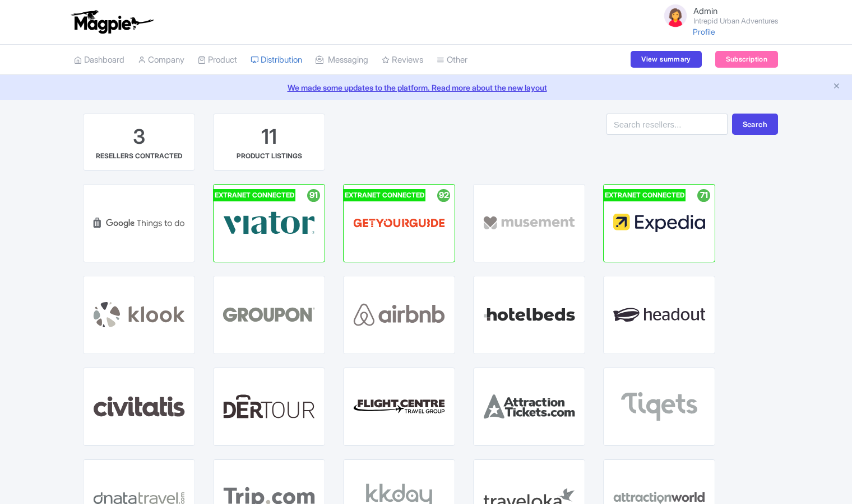 This screenshot has width=852, height=504. What do you see at coordinates (399, 223) in the screenshot?
I see `a: EXTRANET CONNECTED 92` at bounding box center [399, 223].